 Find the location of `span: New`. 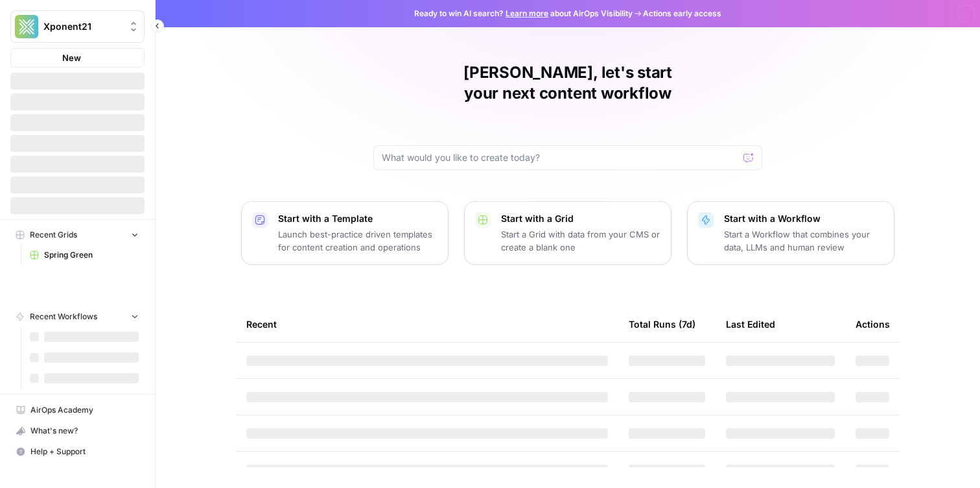

span: New is located at coordinates (71, 58).